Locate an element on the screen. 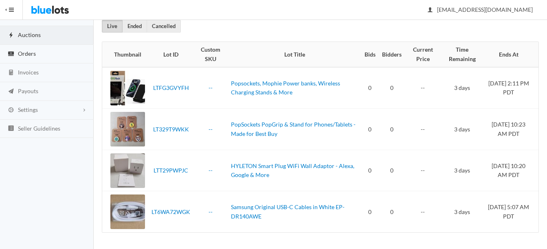  th: Current Price is located at coordinates (423, 55).